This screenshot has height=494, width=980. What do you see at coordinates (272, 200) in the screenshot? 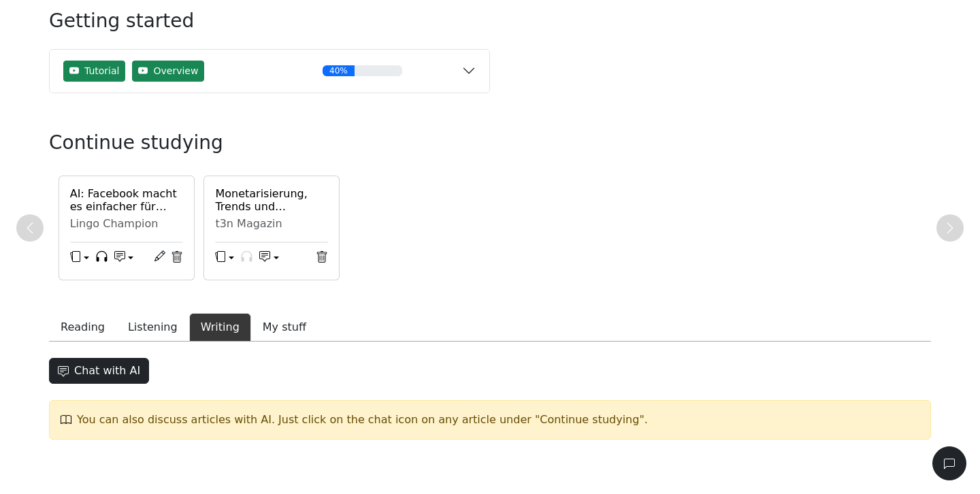
I see `h6: Monetarisierung, Trends und Analytics: Facebook bringt Update für Creator | t3n` at bounding box center [272, 200].